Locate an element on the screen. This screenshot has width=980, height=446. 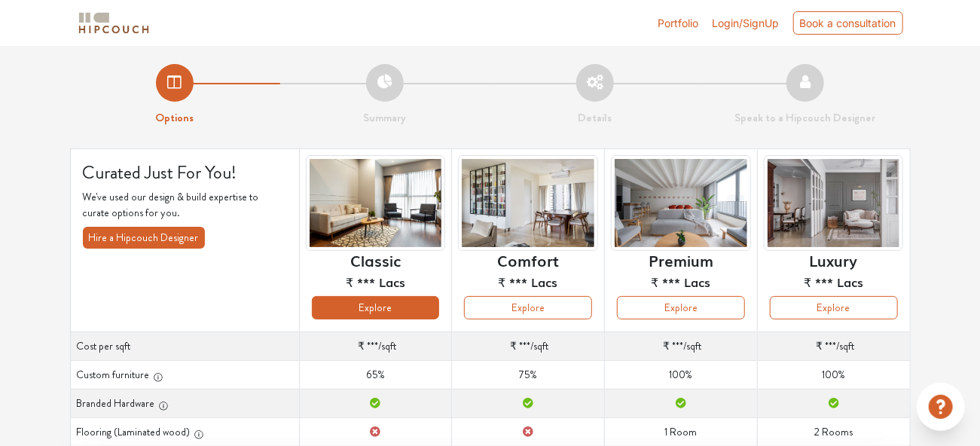
strong: Summary is located at coordinates (385, 117).